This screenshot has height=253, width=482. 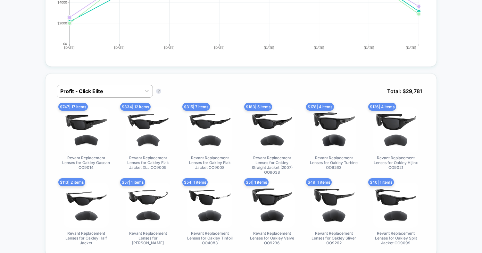 I want to click on span: $ 51 | 1 items, so click(x=256, y=182).